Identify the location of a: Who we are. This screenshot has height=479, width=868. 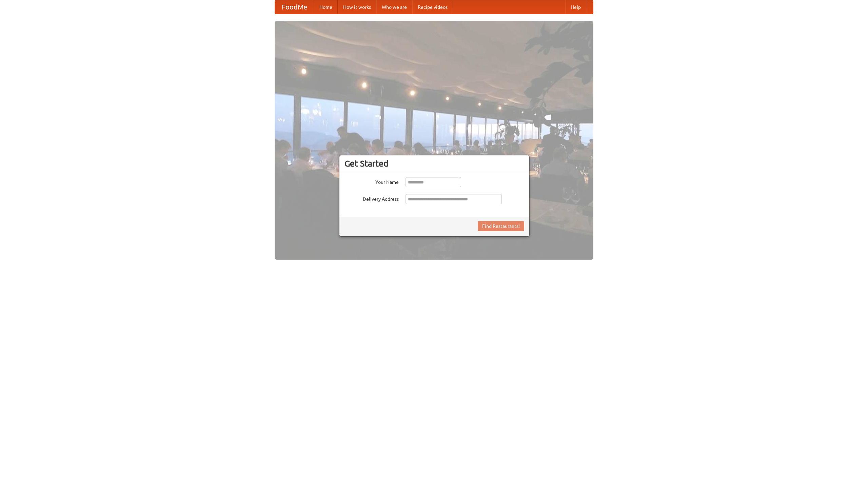
(394, 7).